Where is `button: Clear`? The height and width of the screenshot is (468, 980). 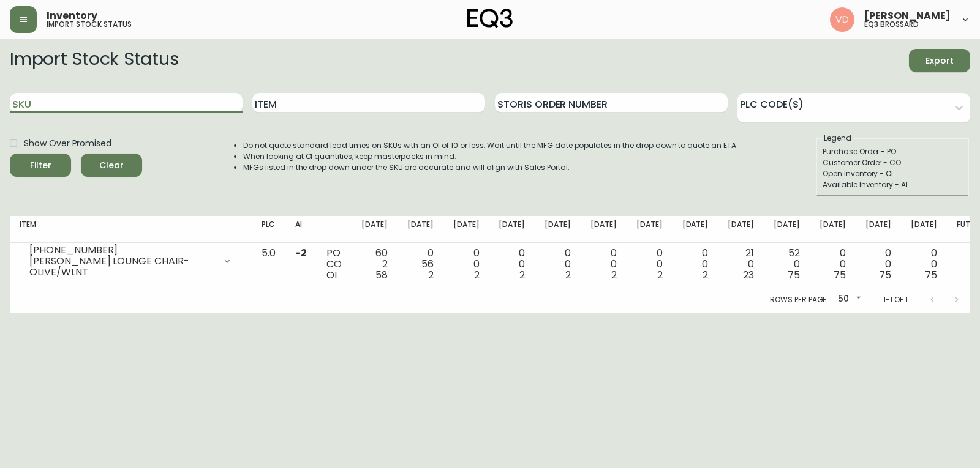 button: Clear is located at coordinates (111, 166).